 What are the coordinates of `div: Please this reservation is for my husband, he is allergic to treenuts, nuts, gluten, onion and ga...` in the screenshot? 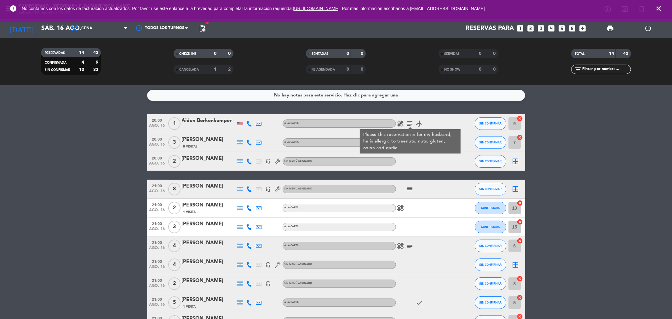 It's located at (410, 141).